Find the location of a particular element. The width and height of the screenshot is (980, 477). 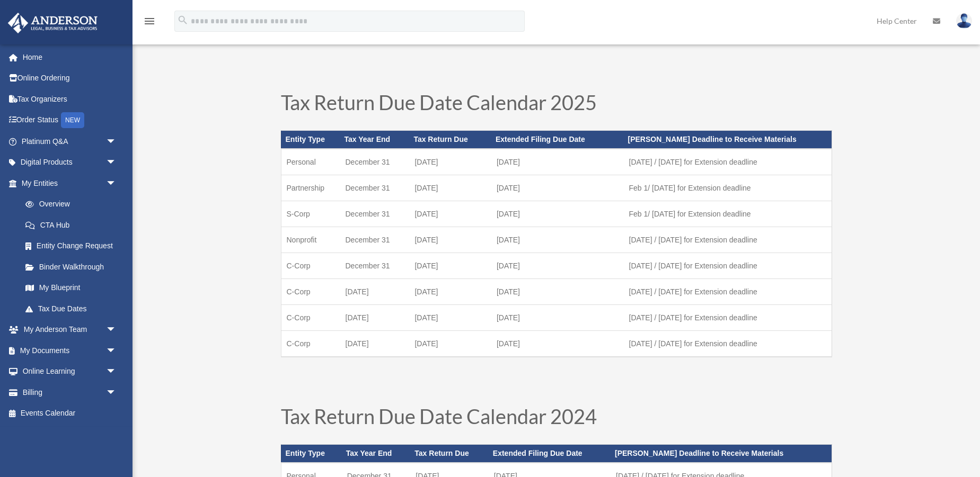

a: Online Ordering is located at coordinates (70, 78).